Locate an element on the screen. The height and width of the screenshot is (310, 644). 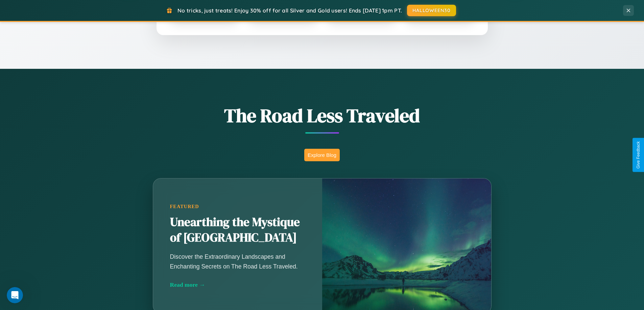
button: HALLOWEEN30 is located at coordinates (431, 10).